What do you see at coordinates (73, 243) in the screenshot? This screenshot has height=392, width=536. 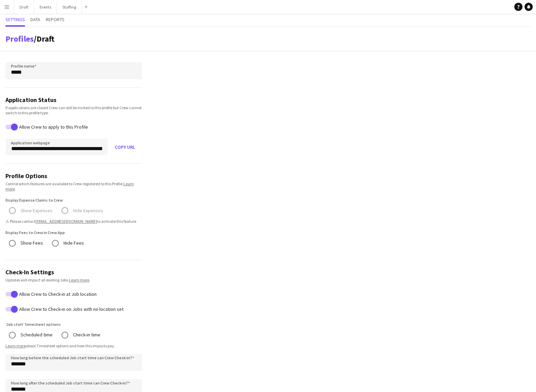 I see `label: Hide Fees` at bounding box center [73, 243].